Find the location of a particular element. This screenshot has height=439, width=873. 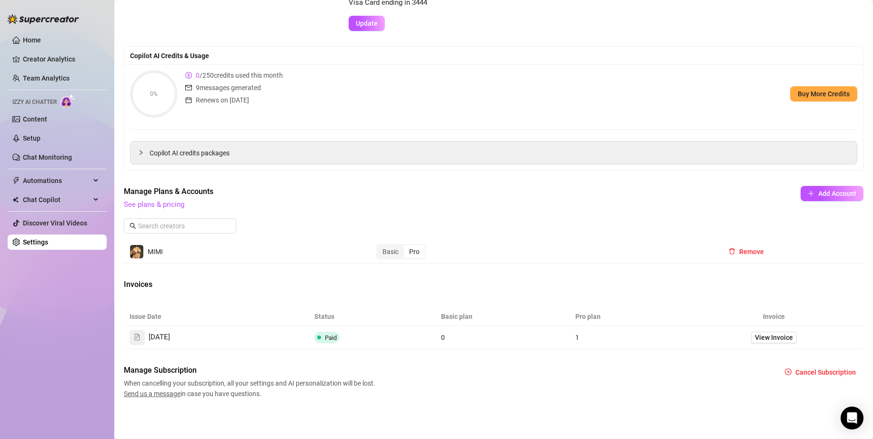

span: / 250 credits used this month is located at coordinates (239, 75).